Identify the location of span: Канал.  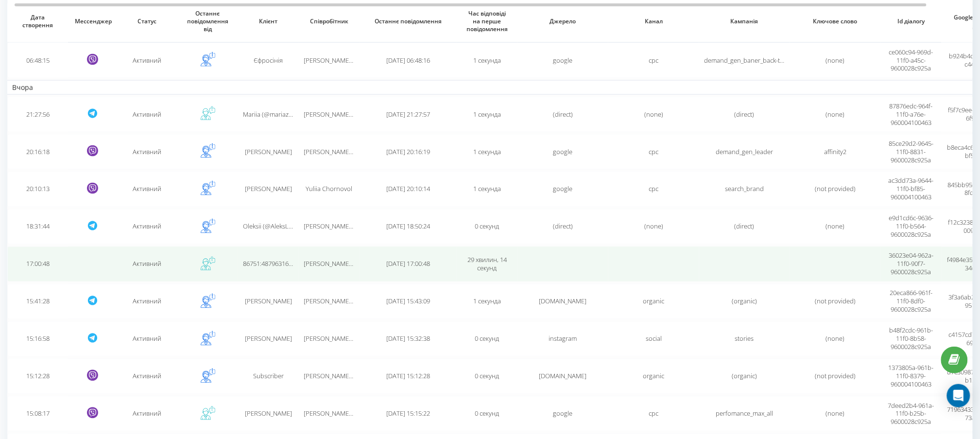
(653, 21).